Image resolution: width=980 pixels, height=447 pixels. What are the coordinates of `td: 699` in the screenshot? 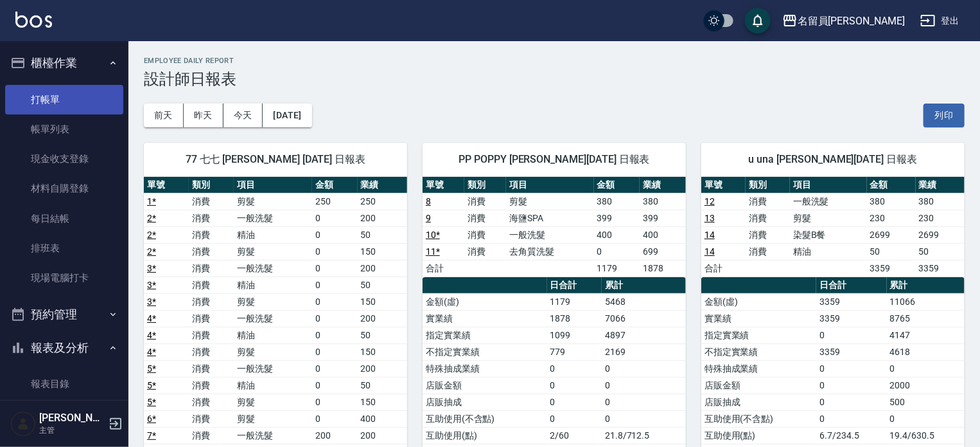 It's located at (663, 251).